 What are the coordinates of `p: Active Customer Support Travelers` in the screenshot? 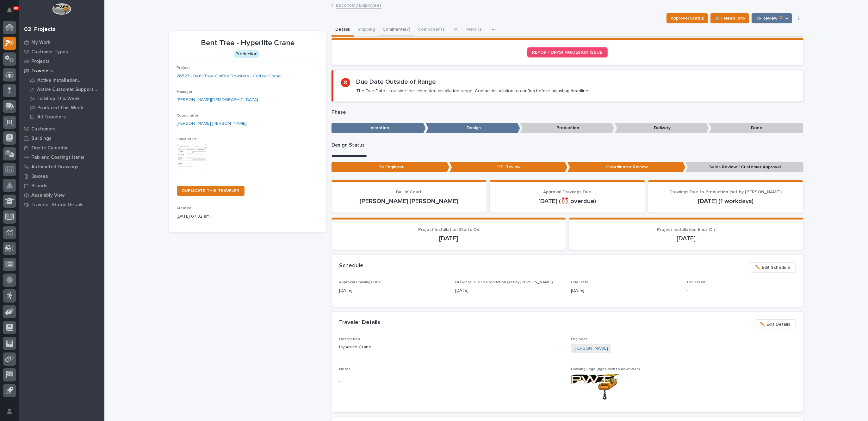 It's located at (68, 90).